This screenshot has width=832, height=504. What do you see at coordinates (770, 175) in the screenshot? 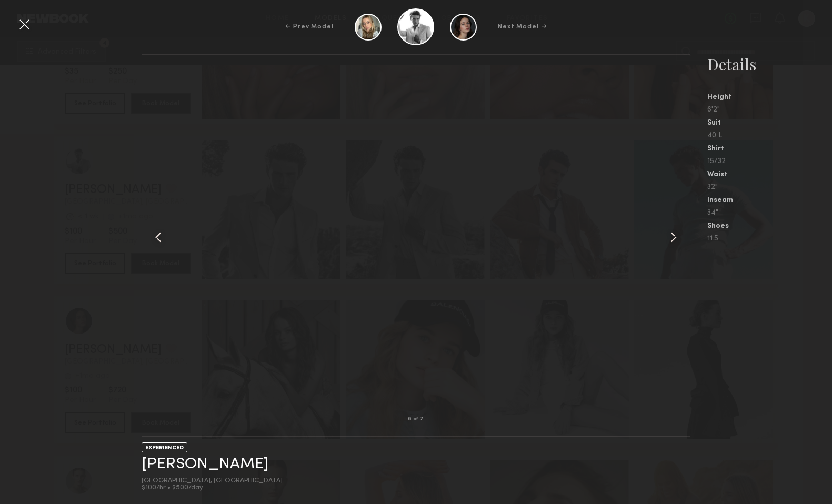
I see `div: Waist` at bounding box center [770, 175].